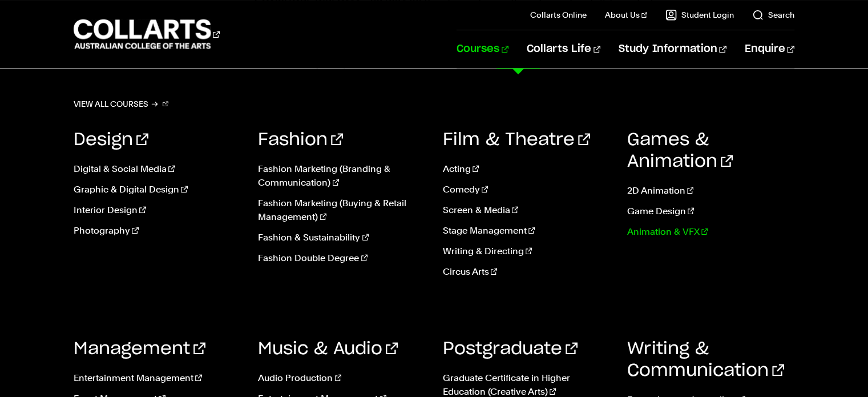 This screenshot has height=397, width=868. Describe the element at coordinates (157, 169) in the screenshot. I see `a: Digital & Social Media` at that location.